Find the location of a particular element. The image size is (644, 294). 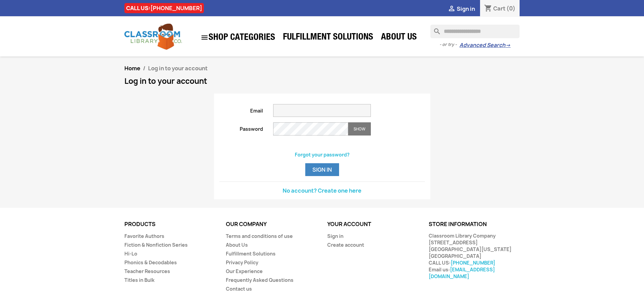

a: Home is located at coordinates (132, 68).